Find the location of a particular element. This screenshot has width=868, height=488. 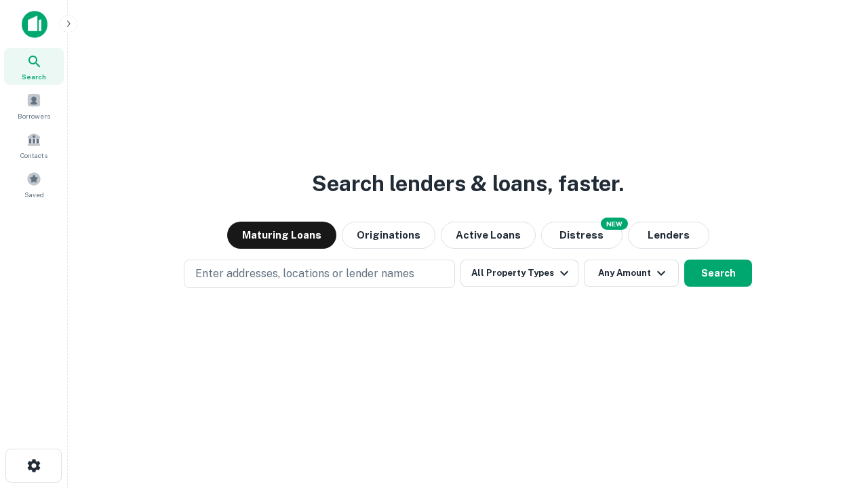

p: Enter addresses, locations or lender names is located at coordinates (304, 274).